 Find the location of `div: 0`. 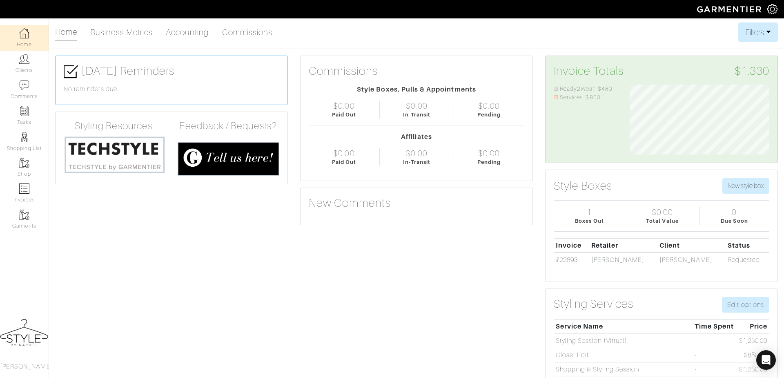

div: 0 is located at coordinates (734, 212).